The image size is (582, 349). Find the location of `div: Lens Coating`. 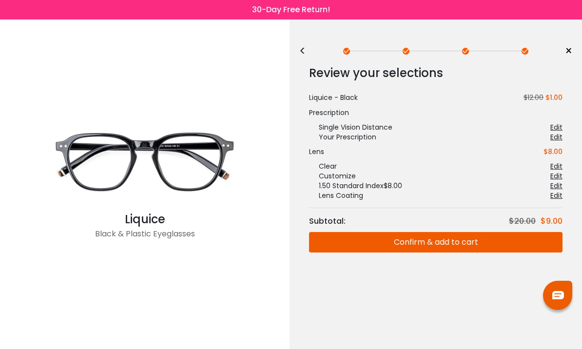

div: Lens Coating is located at coordinates (336, 196).